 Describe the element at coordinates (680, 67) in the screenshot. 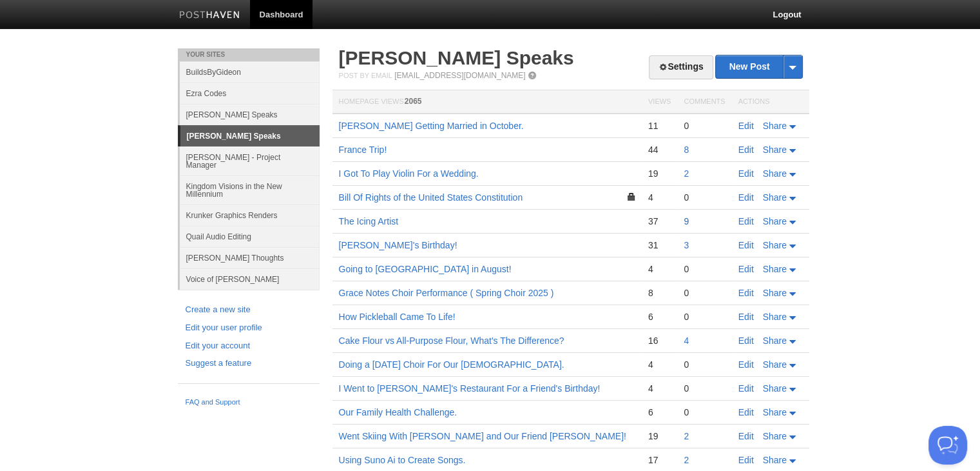

I see `a: Settings` at that location.